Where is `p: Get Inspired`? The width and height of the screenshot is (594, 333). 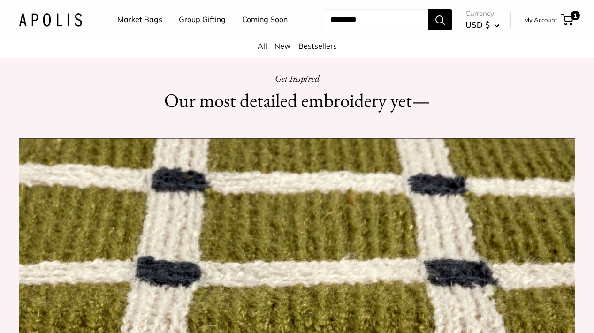
p: Get Inspired is located at coordinates (297, 78).